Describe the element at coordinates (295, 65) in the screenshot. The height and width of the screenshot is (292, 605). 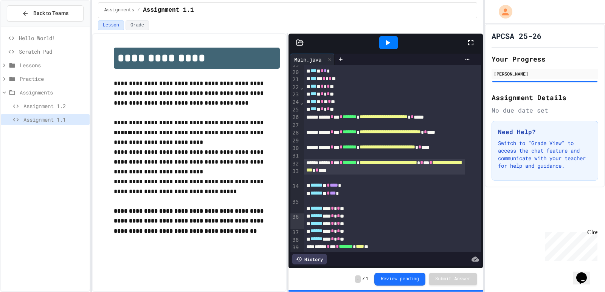
I see `div: 19` at that location.